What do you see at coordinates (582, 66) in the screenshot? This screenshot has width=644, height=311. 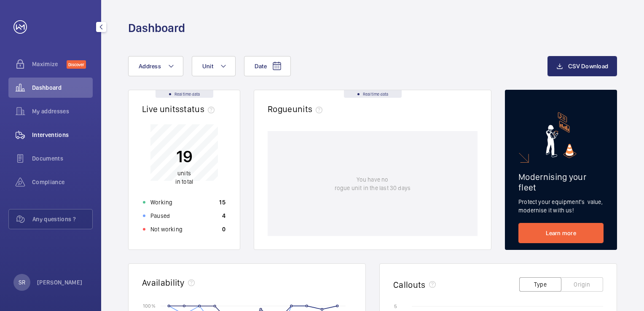 I see `button: CSV Download` at bounding box center [582, 66].